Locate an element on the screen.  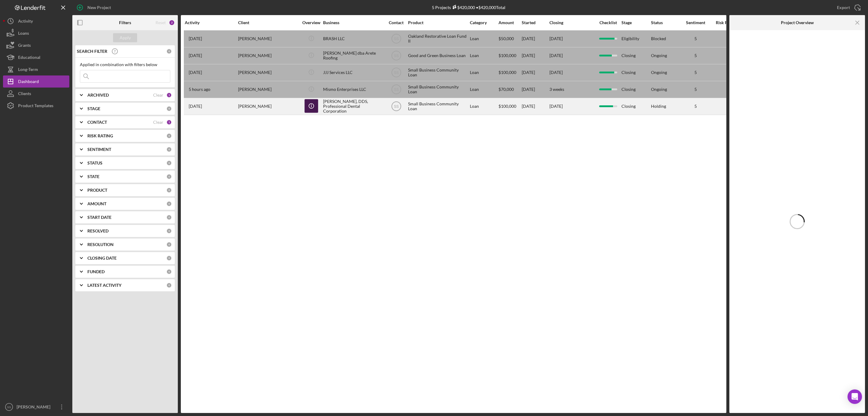
b: Filters is located at coordinates (125, 22).